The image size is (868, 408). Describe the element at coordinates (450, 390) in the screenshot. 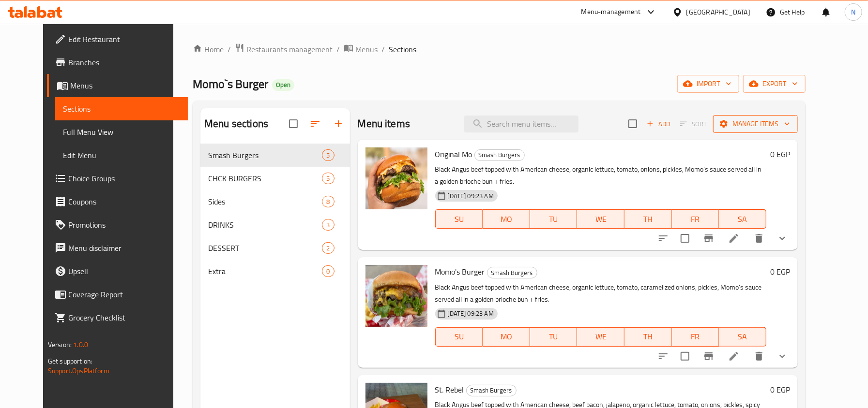

I see `span: St. Rebel` at that location.